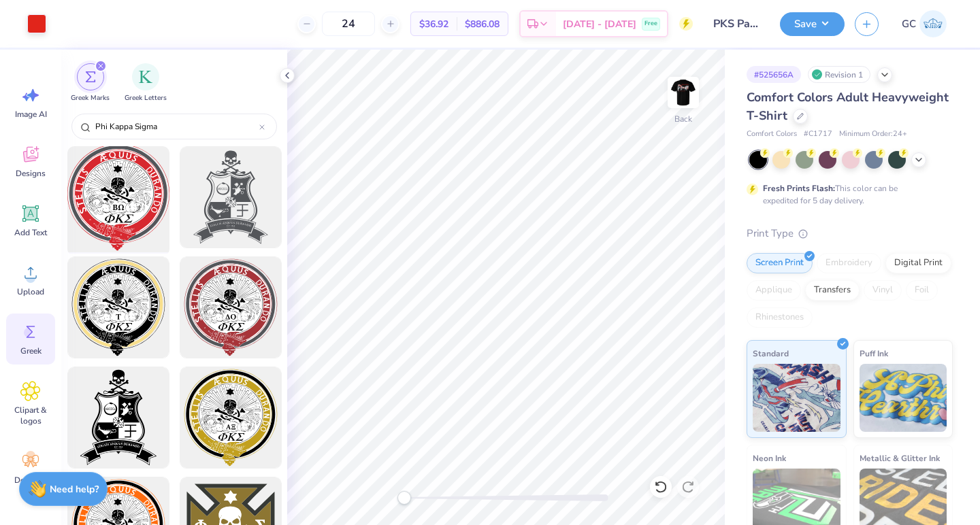  I want to click on div: # 525656A, so click(774, 75).